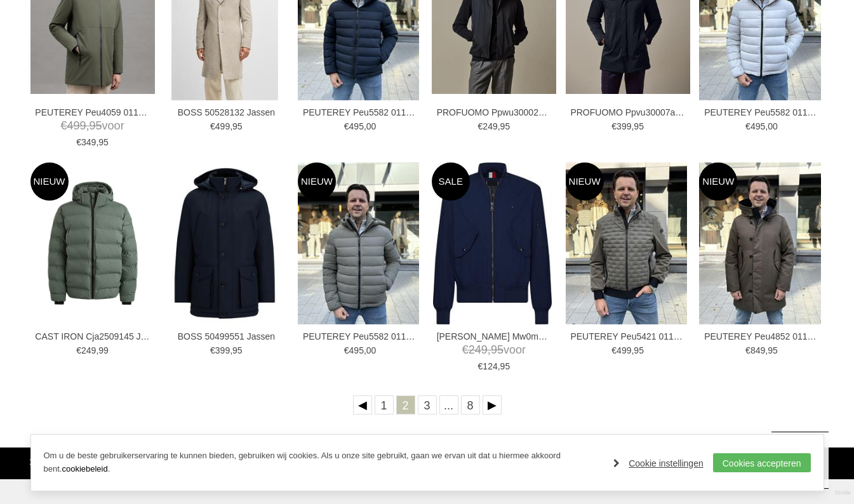 This screenshot has height=504, width=854. Describe the element at coordinates (471, 405) in the screenshot. I see `a: 8` at that location.